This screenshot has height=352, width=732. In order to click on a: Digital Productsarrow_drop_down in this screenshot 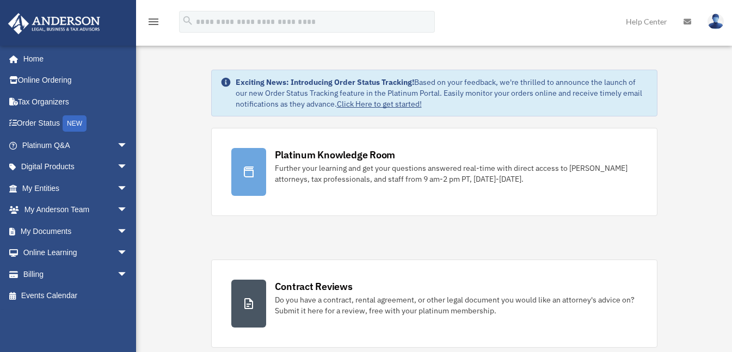, I will do `click(76, 167)`.